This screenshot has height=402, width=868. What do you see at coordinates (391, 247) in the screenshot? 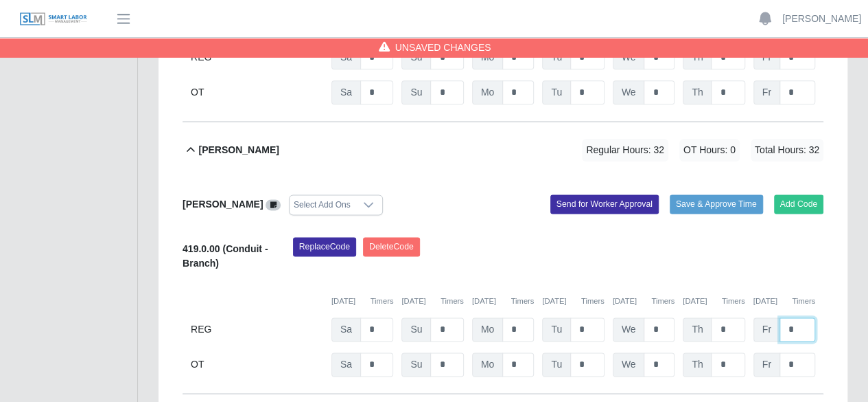
I see `button: DeleteCode` at bounding box center [391, 247].